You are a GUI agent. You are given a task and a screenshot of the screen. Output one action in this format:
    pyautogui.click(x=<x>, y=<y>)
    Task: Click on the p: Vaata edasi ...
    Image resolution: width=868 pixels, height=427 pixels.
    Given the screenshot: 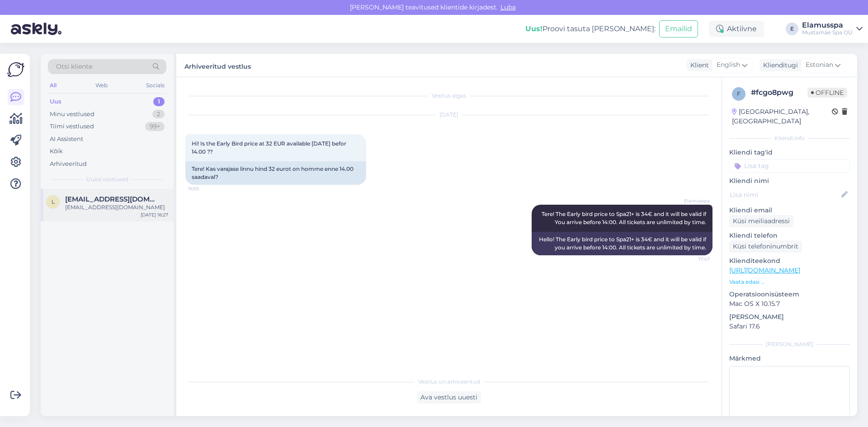 What is the action you would take?
    pyautogui.click(x=790, y=283)
    